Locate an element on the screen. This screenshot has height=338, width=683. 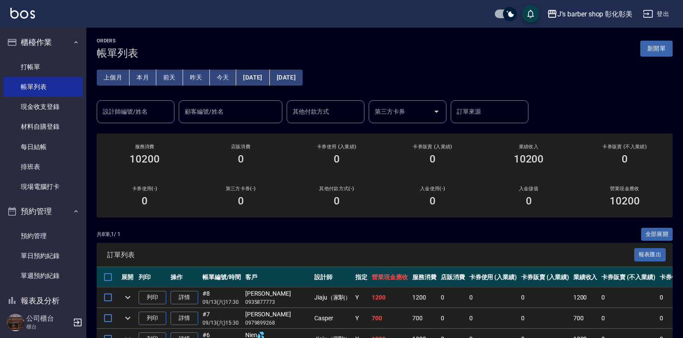
h2: 入金使用(-) is located at coordinates (433, 188).